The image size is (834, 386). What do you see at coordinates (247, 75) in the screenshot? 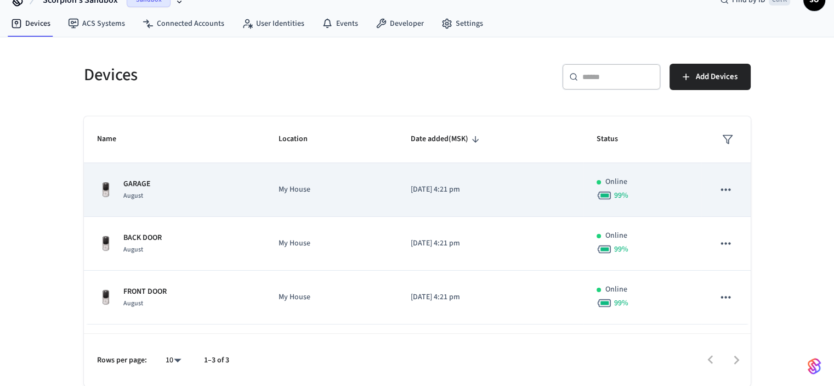
I see `h5: Devices` at bounding box center [247, 75].